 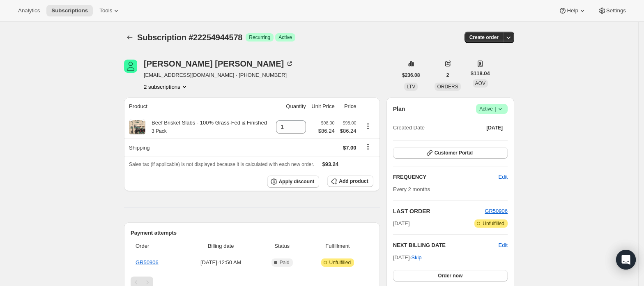 What do you see at coordinates (454, 153) in the screenshot?
I see `span: Customer Portal` at bounding box center [454, 153].